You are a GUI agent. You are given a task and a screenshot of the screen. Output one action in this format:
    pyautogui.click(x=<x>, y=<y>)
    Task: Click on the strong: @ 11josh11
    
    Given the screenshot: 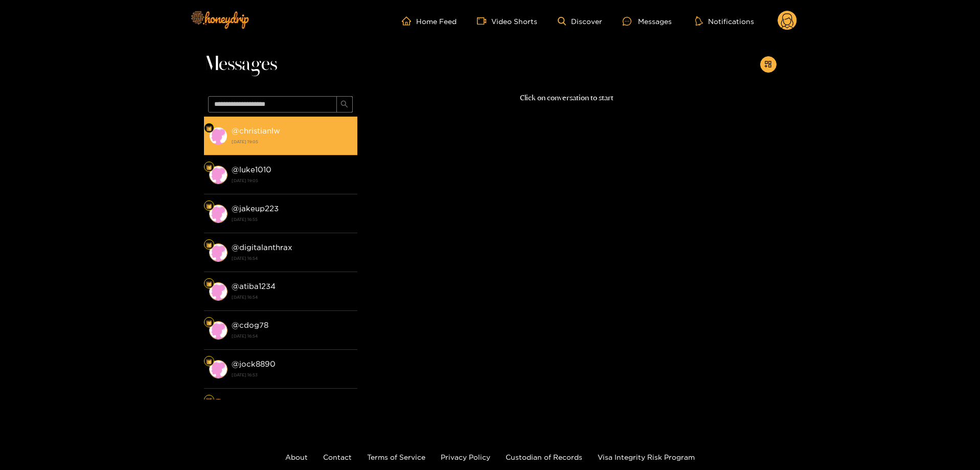 What is the action you would take?
    pyautogui.click(x=248, y=403)
    